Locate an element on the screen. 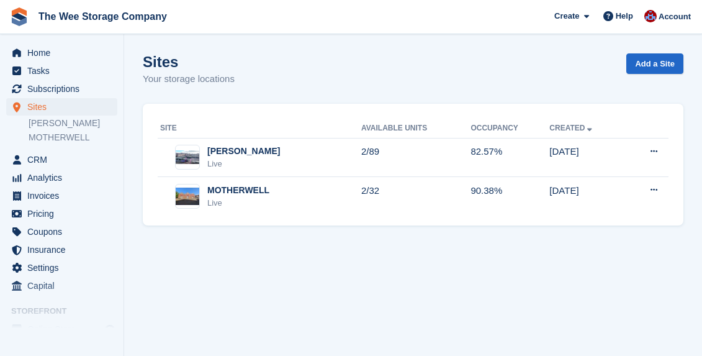 The height and width of the screenshot is (356, 702). span: Pricing is located at coordinates (65, 213).